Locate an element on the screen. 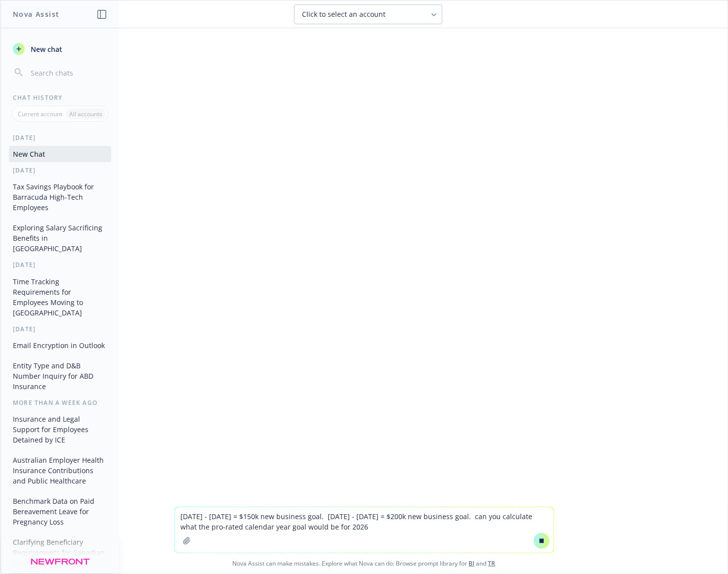  span: New chat is located at coordinates (46, 49).